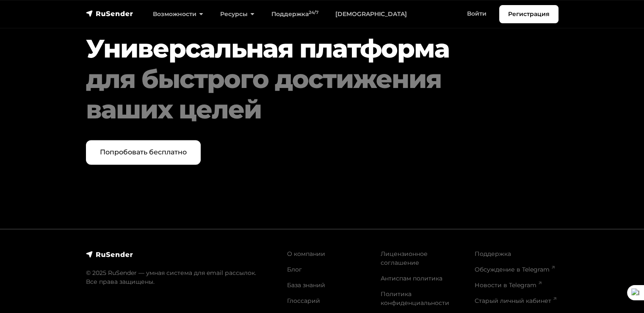  What do you see at coordinates (508, 285) in the screenshot?
I see `a: Новости в Telegram` at bounding box center [508, 285].